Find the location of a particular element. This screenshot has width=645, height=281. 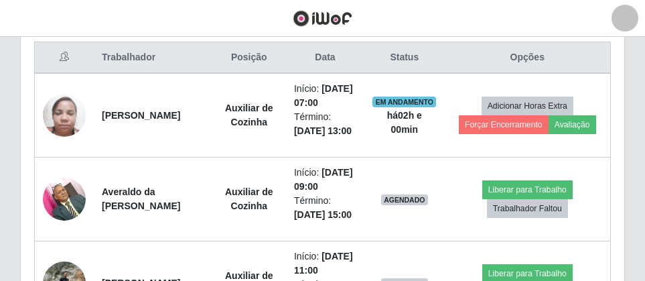

th: Trabalhador is located at coordinates (153, 58).